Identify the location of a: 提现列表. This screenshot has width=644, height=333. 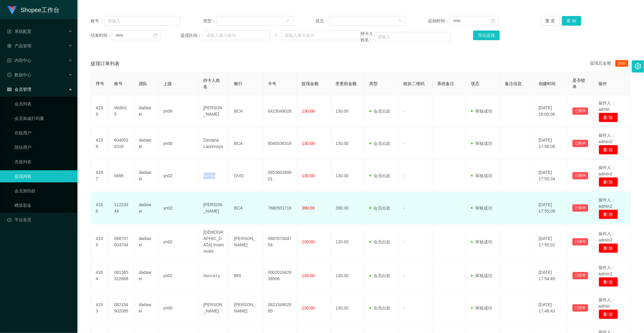
(43, 177).